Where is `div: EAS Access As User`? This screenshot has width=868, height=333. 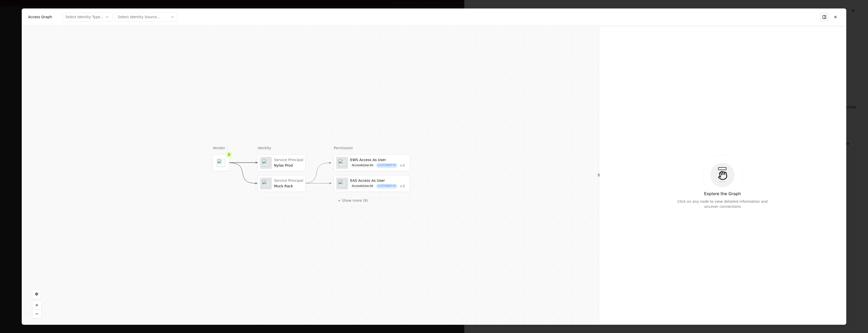
div: EAS Access As User is located at coordinates (378, 180).